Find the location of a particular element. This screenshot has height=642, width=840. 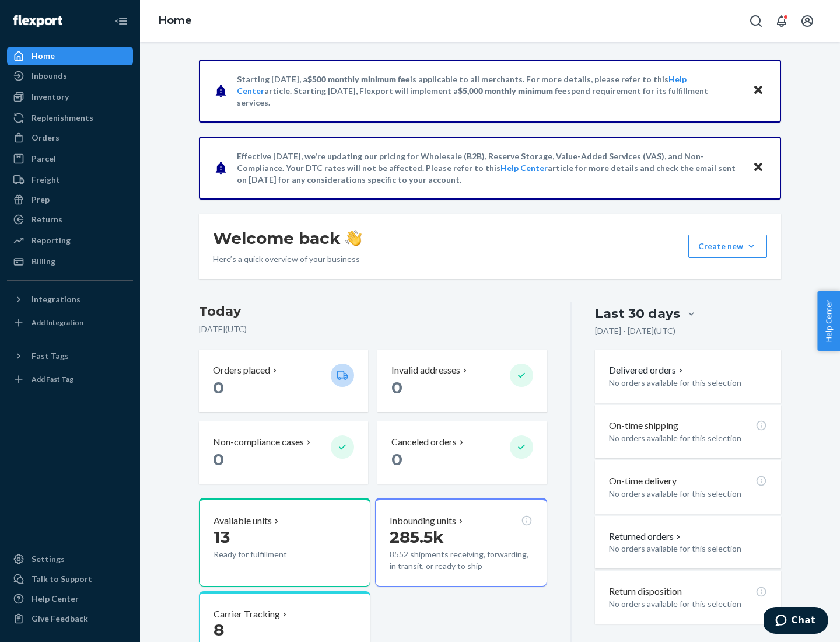

button: Delivered orders is located at coordinates (646, 370).